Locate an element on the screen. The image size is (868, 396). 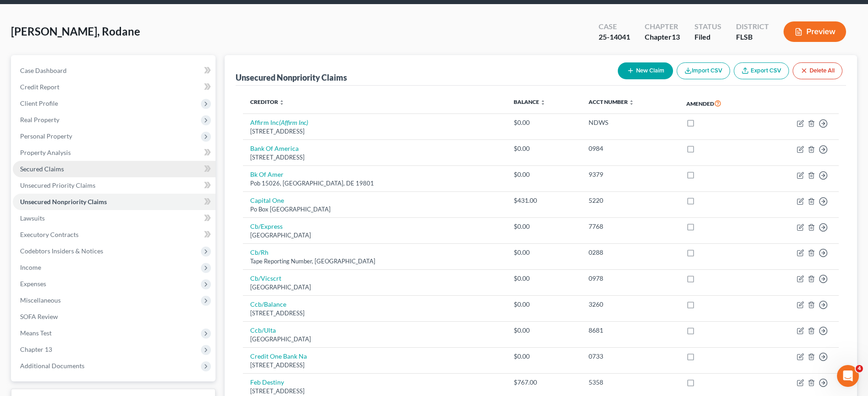
a: Secured Claims is located at coordinates (114, 169).